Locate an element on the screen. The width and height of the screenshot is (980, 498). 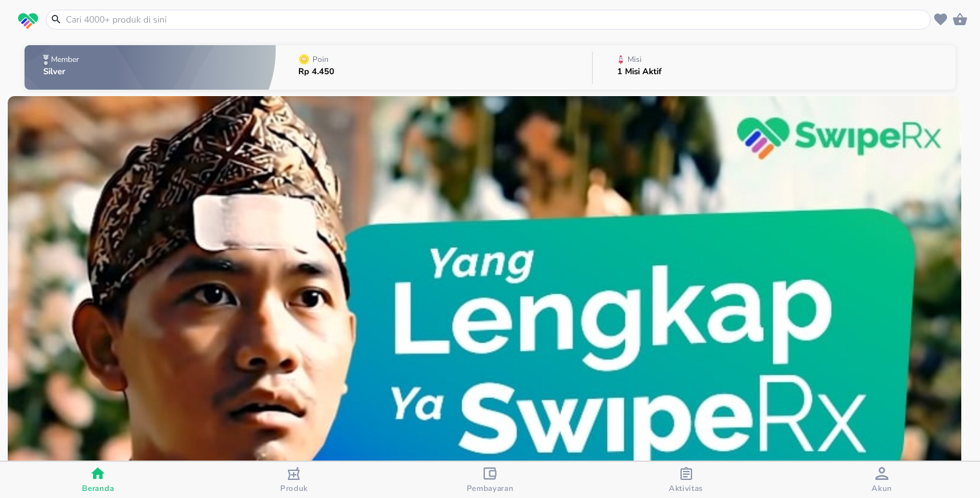
span: Pembayaran is located at coordinates (490, 488).